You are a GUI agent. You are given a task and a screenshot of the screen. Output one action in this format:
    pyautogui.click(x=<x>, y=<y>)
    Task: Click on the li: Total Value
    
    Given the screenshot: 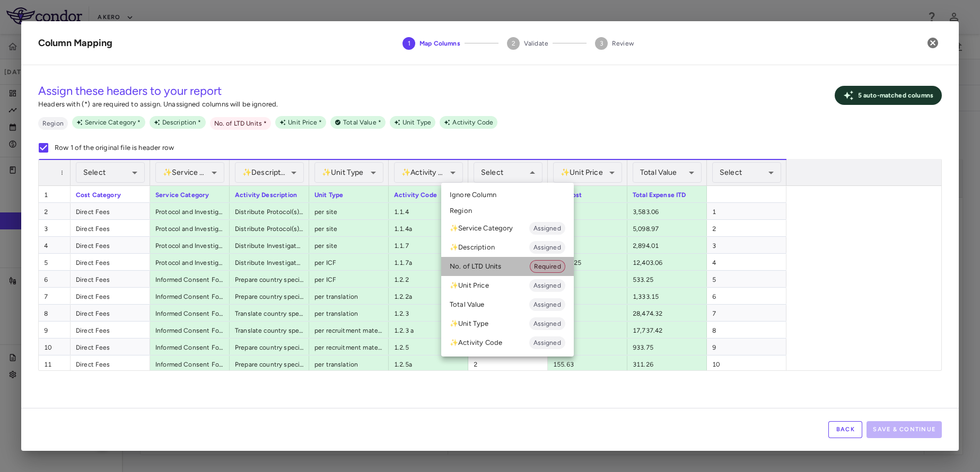 What is the action you would take?
    pyautogui.click(x=507, y=305)
    